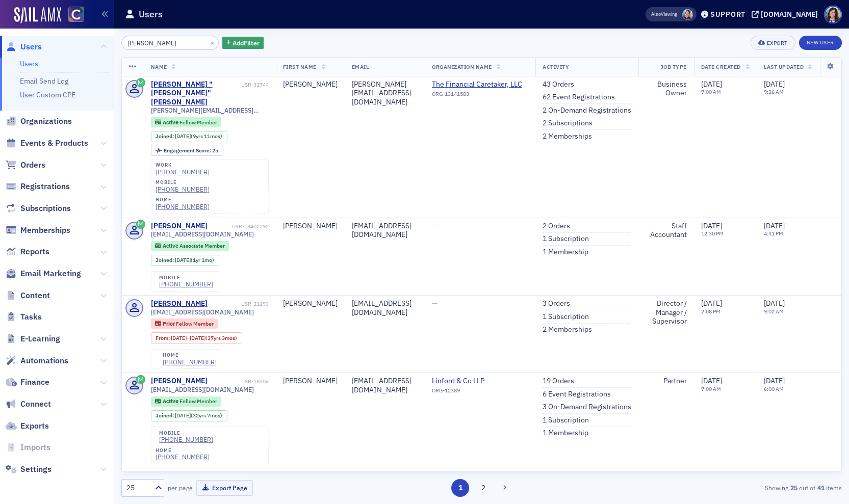 This screenshot has height=504, width=849. I want to click on span: Linford & Co LLP, so click(479, 382).